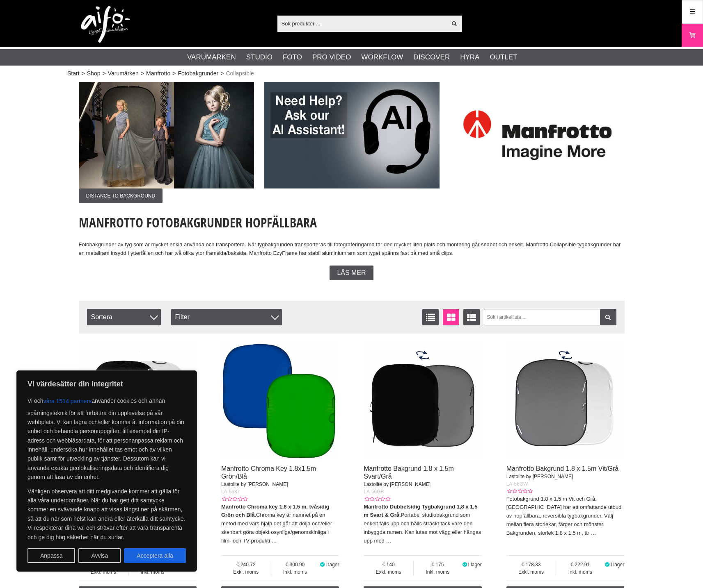  What do you see at coordinates (517, 484) in the screenshot?
I see `span: LA-56GW` at bounding box center [517, 484].